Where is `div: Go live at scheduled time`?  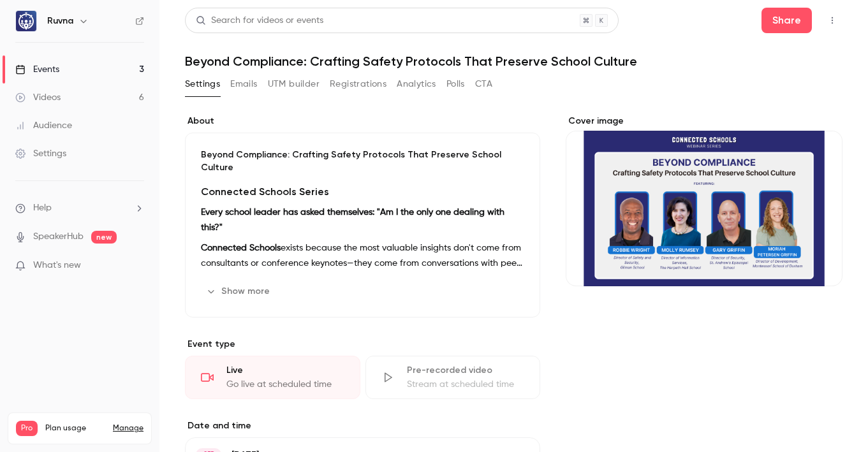
div: Go live at scheduled time is located at coordinates (285, 385).